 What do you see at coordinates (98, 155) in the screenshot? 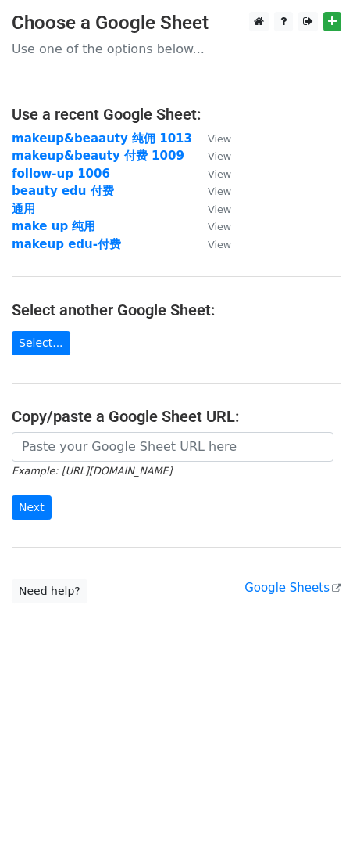
I see `strong: makeup&beauty 付费 1009` at bounding box center [98, 155].